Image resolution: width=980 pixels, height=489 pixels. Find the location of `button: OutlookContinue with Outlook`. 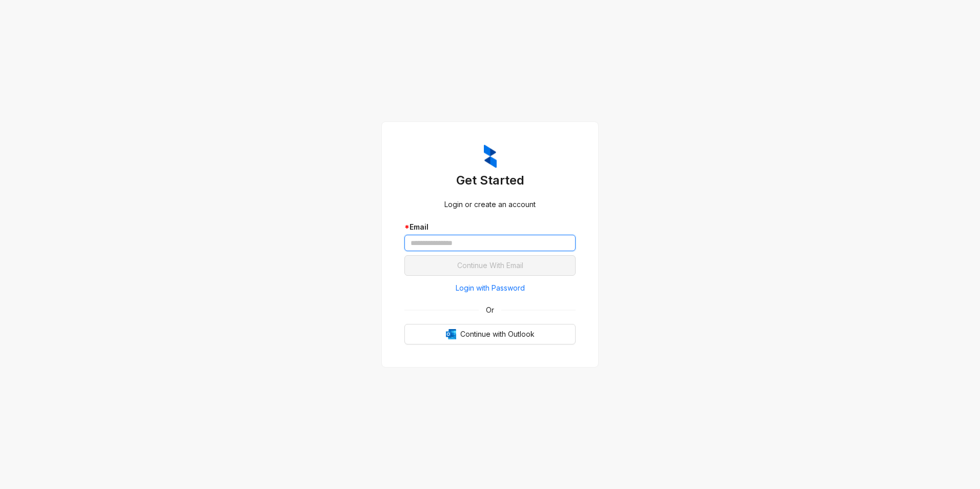

button: OutlookContinue with Outlook is located at coordinates (490, 334).